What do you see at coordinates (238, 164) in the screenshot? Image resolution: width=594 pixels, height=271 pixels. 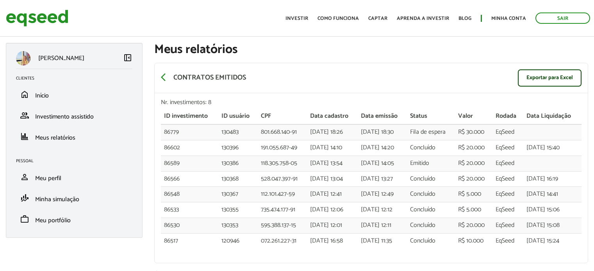 I see `td: 130386` at bounding box center [238, 164].